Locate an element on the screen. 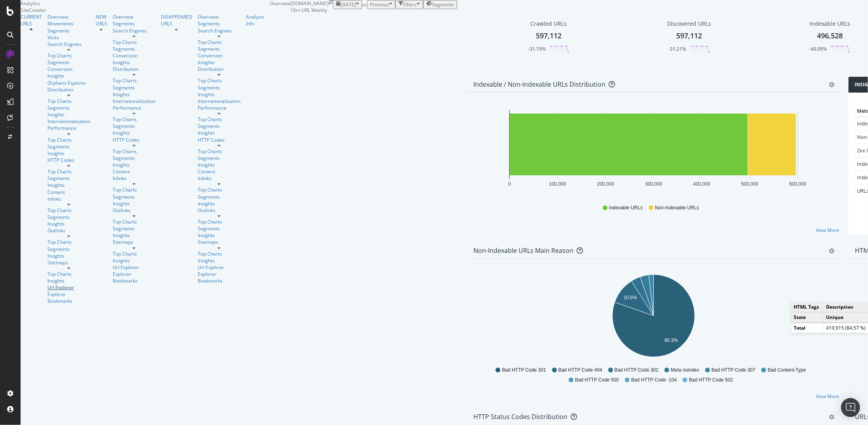 The height and width of the screenshot is (425, 868). div: Inlinks is located at coordinates (134, 178).